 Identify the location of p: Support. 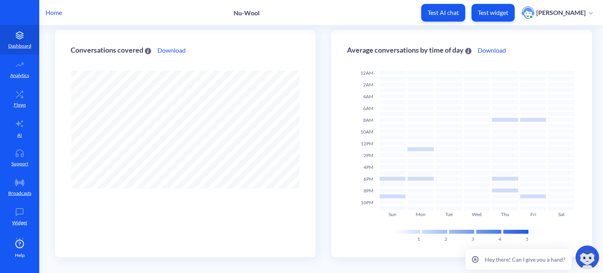
(20, 164).